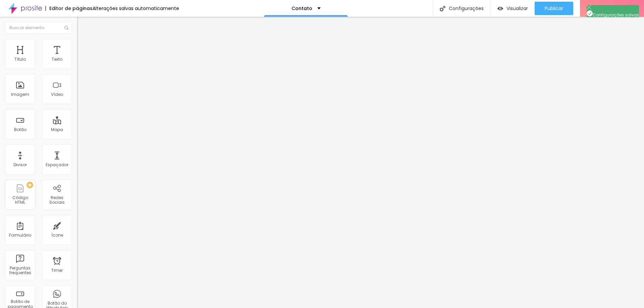 The width and height of the screenshot is (644, 308). Describe the element at coordinates (20, 94) in the screenshot. I see `div: Imagem` at that location.